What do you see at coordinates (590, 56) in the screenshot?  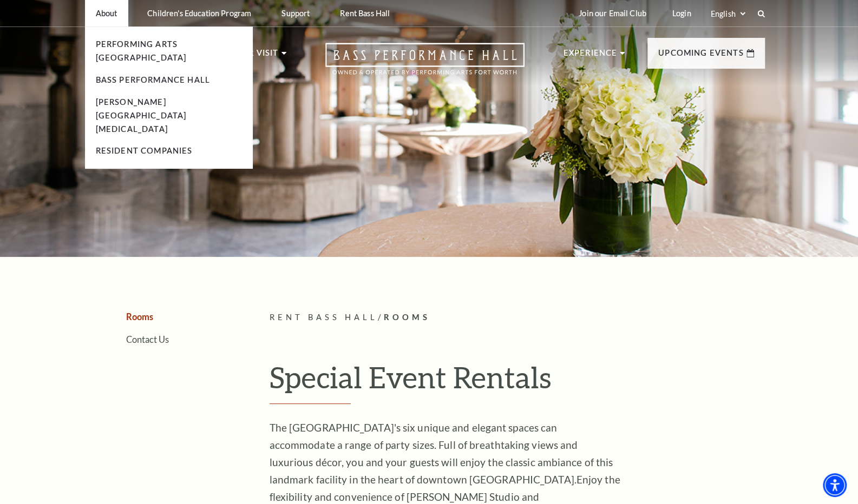 I see `p: Experience` at bounding box center [590, 56].